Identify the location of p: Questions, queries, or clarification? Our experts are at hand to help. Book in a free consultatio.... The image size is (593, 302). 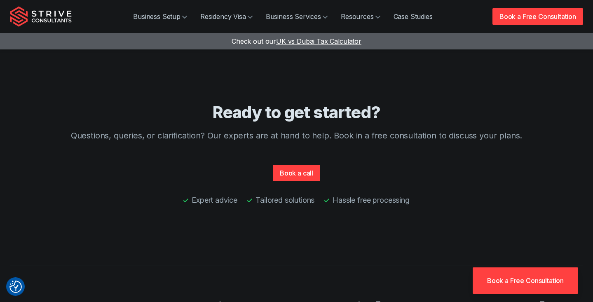
(297, 135).